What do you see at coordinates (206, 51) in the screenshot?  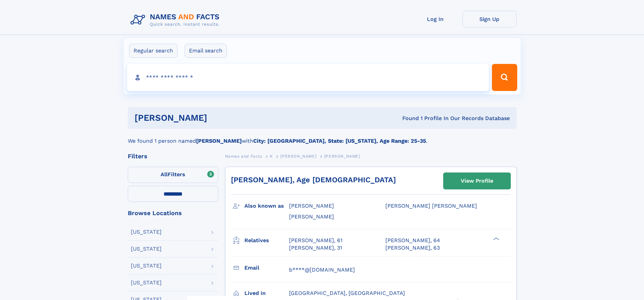 I see `label: Email search` at bounding box center [206, 51].